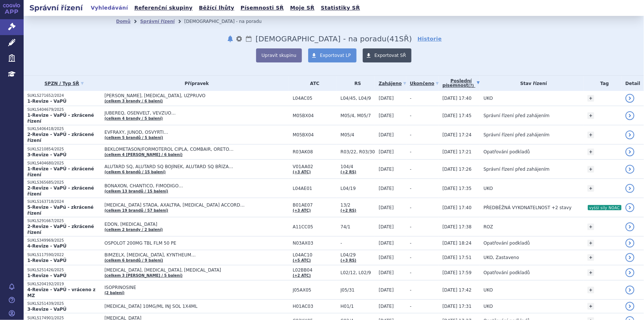  What do you see at coordinates (197, 149) in the screenshot?
I see `span: BEKLOMETASON/FORMOTEROL CIPLA, COMBAIR, ORETO…` at bounding box center [197, 149].